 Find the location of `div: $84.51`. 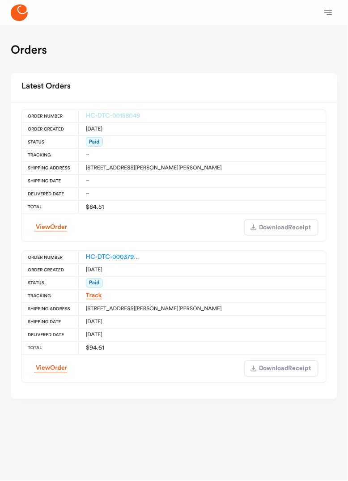

div: $84.51 is located at coordinates (98, 207).